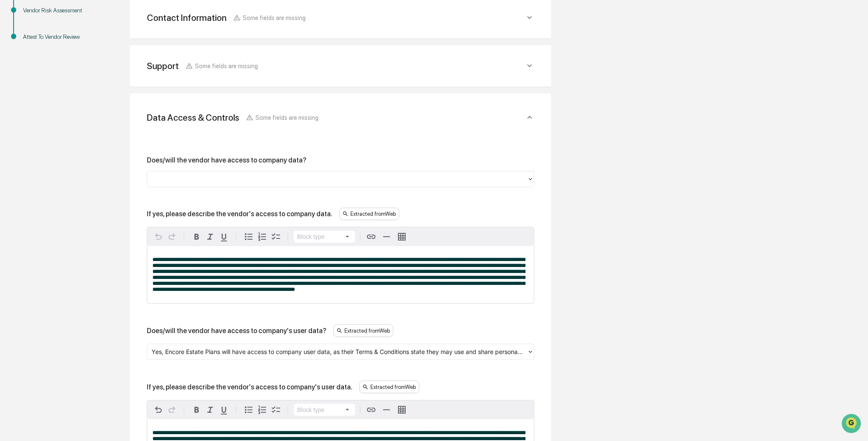 The image size is (868, 441). Describe the element at coordinates (58, 10) in the screenshot. I see `div: Vendor Risk Assessment` at that location.